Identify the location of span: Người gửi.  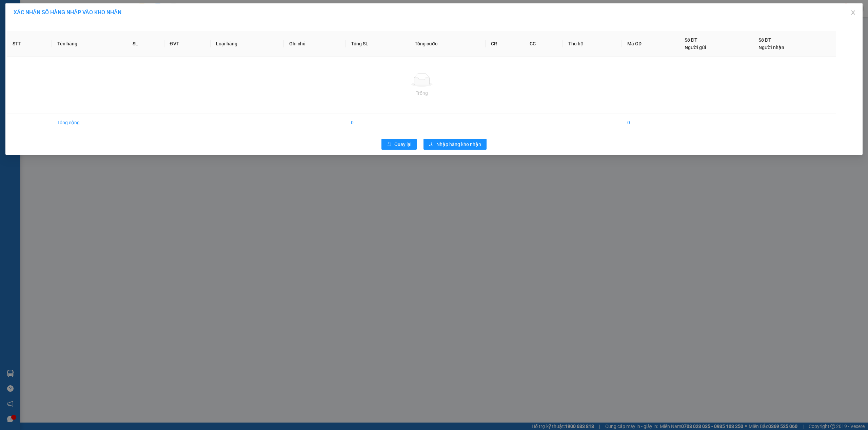
(695, 47).